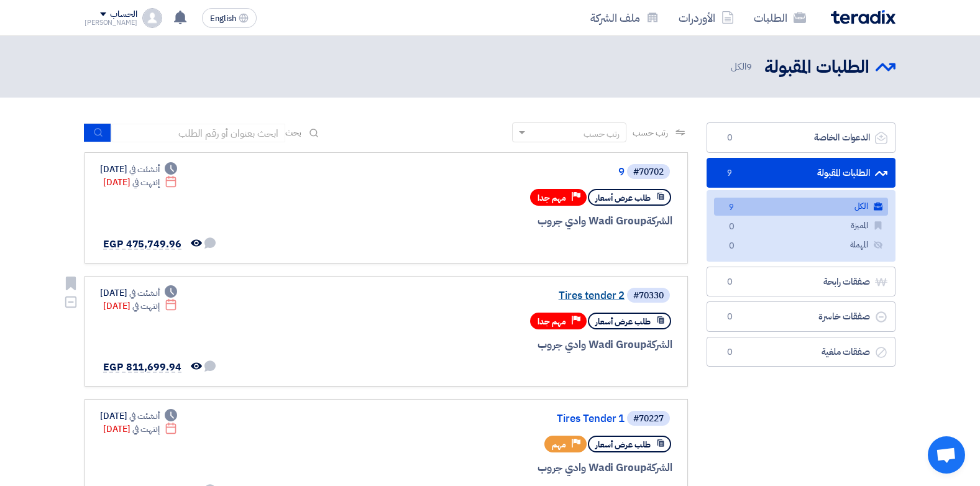 The height and width of the screenshot is (486, 980). Describe the element at coordinates (801, 316) in the screenshot. I see `a: صفقات خاسرة0` at that location.